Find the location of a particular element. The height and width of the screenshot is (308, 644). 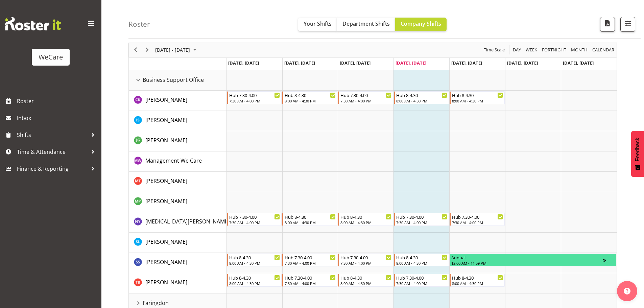

div: Tyla Boyd"s event - Hub 8-4.30 Begin From Wednesday, September 17, 2025 at 8:00:00 AM GMT+12:00 E... is located at coordinates (365, 281).